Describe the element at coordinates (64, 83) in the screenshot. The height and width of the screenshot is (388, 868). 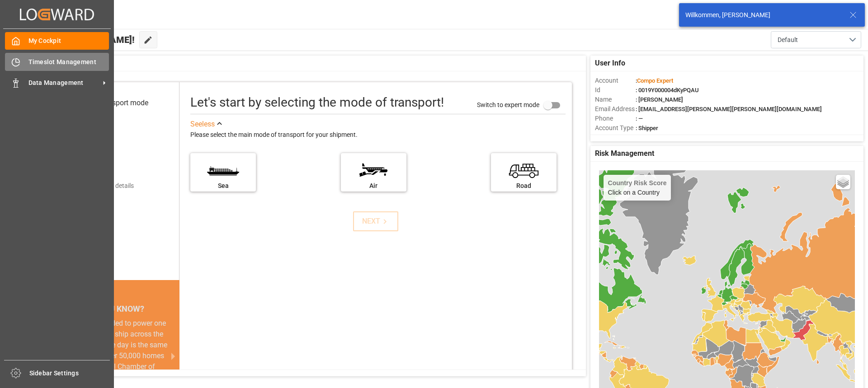
I see `span: Data Management` at that location.